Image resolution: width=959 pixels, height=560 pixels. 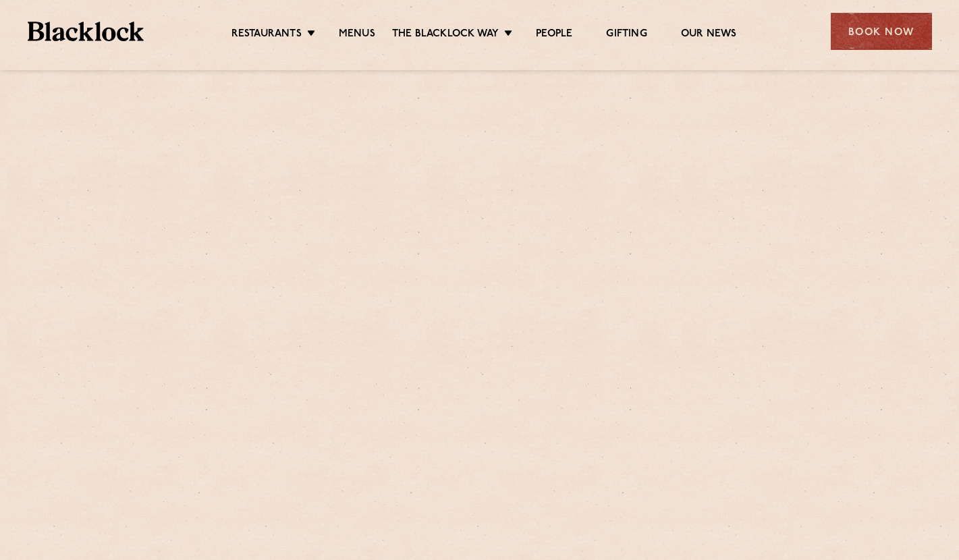 I want to click on a: Menus, so click(x=357, y=35).